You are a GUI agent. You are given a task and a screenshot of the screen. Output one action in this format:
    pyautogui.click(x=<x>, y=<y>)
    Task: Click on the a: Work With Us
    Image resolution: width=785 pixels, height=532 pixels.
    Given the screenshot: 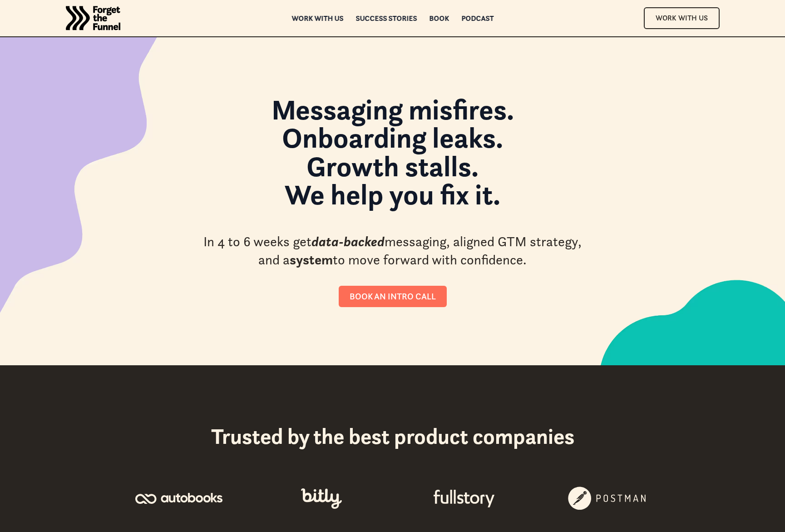 What is the action you would take?
    pyautogui.click(x=682, y=17)
    